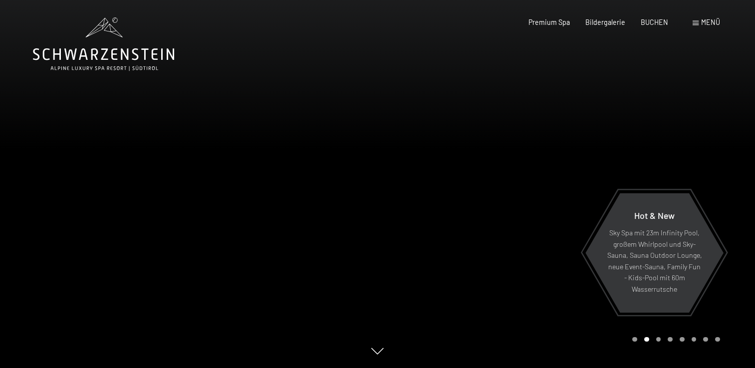 The image size is (755, 368). I want to click on div: Carousel Pagination, so click(674, 340).